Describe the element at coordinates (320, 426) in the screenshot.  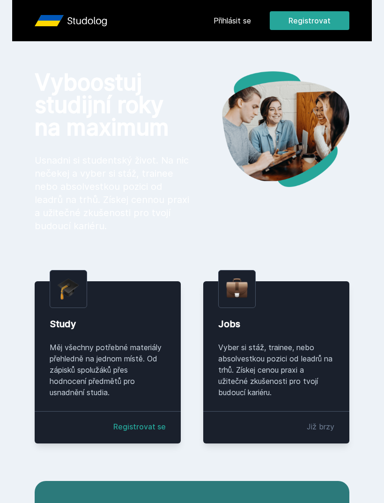
I see `div: Již brzy` at that location.